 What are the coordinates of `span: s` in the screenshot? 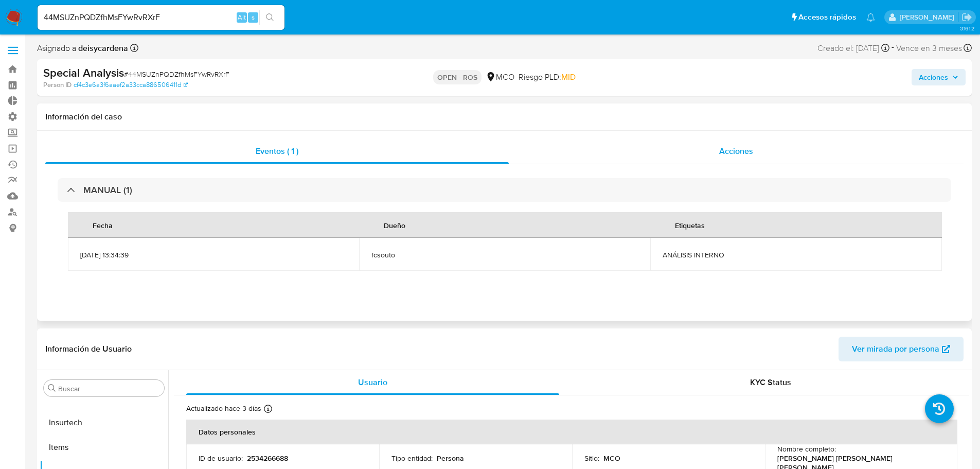 It's located at (254, 17).